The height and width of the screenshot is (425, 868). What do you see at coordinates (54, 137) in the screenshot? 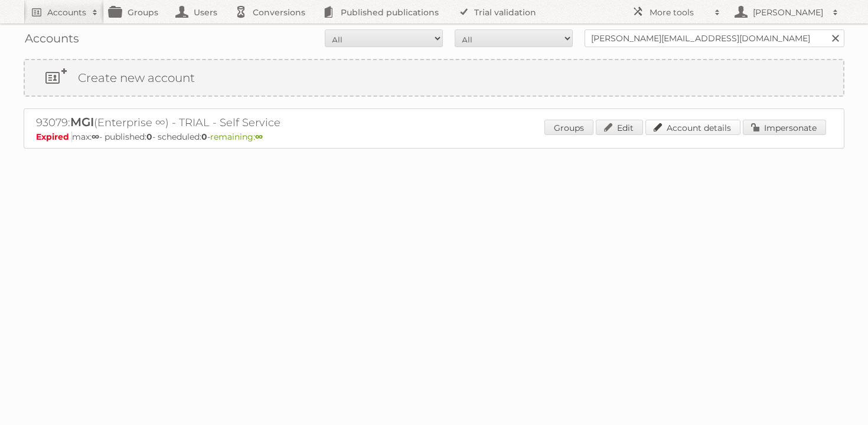
I see `span: Expired` at bounding box center [54, 137].